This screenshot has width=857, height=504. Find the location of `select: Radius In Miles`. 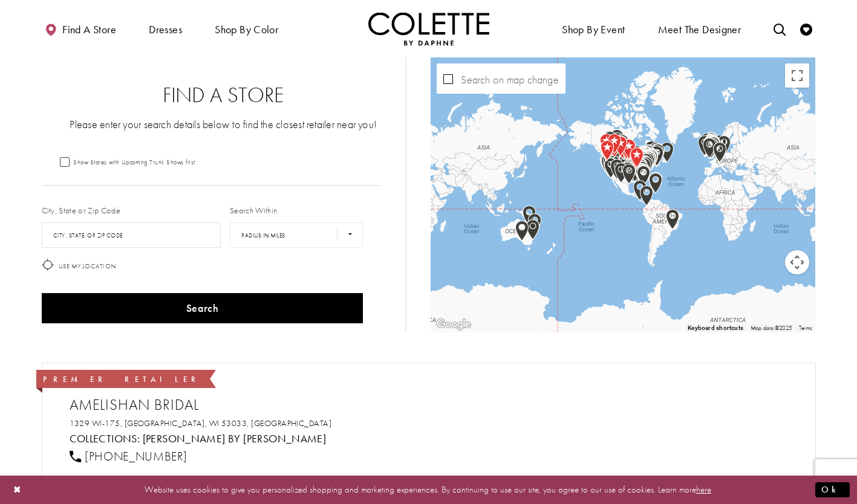

select: Radius In Miles is located at coordinates (296, 235).